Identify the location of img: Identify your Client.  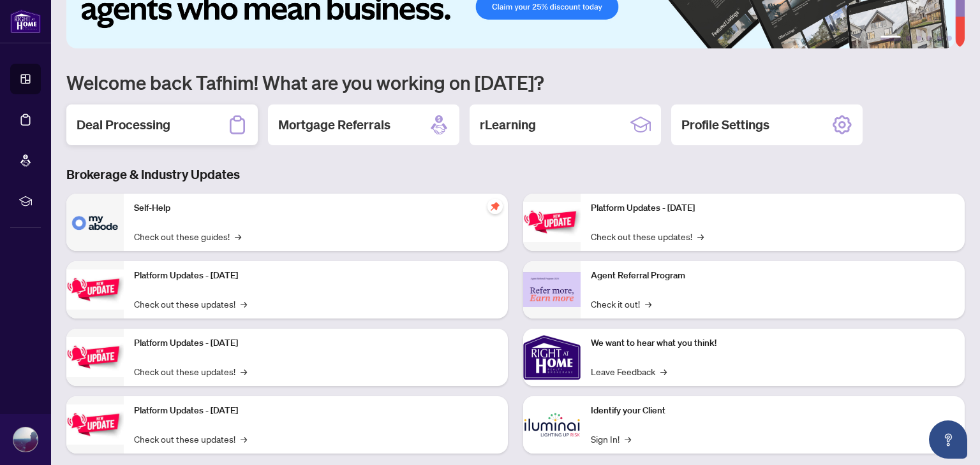
(552, 426).